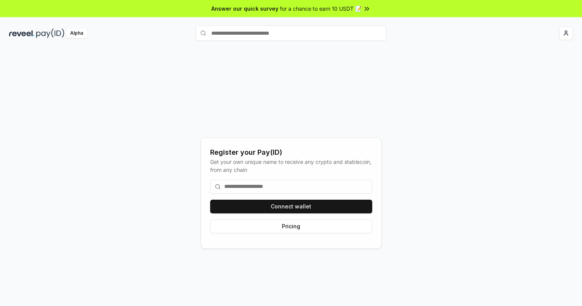 Image resolution: width=582 pixels, height=306 pixels. Describe the element at coordinates (321, 8) in the screenshot. I see `span: for a chance to earn 10 USDT 📝` at that location.